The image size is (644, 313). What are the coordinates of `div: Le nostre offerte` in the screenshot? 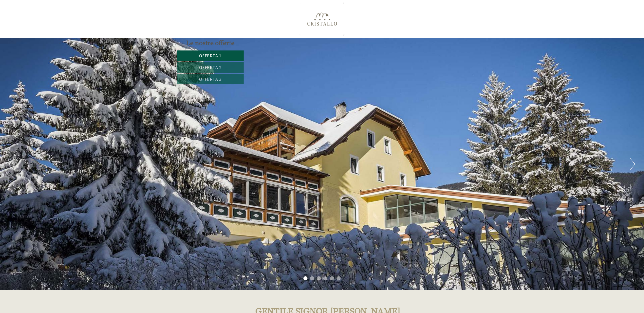 It's located at (210, 43).